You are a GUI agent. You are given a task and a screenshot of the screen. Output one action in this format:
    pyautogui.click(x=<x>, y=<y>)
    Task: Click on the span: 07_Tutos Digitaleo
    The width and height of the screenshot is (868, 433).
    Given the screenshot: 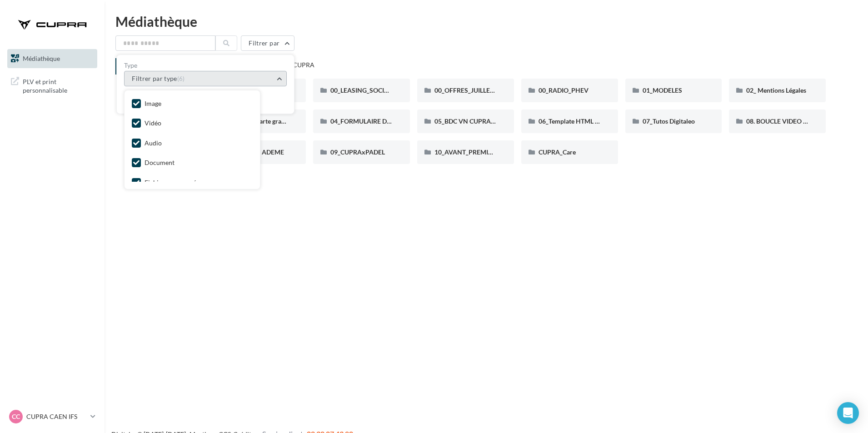 What is the action you would take?
    pyautogui.click(x=668, y=121)
    